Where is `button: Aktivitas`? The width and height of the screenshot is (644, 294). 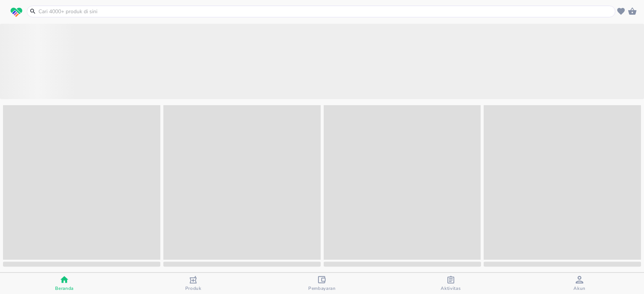 button: Aktivitas is located at coordinates (450, 284).